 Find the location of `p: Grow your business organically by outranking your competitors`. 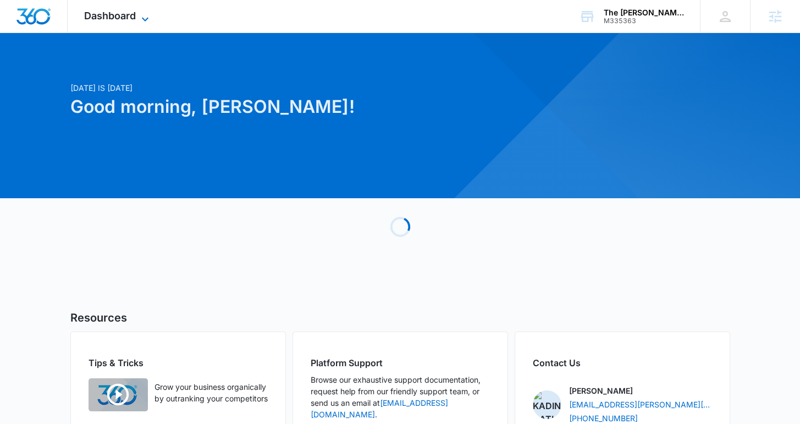

p: Grow your business organically by outranking your competitors is located at coordinates (211, 392).